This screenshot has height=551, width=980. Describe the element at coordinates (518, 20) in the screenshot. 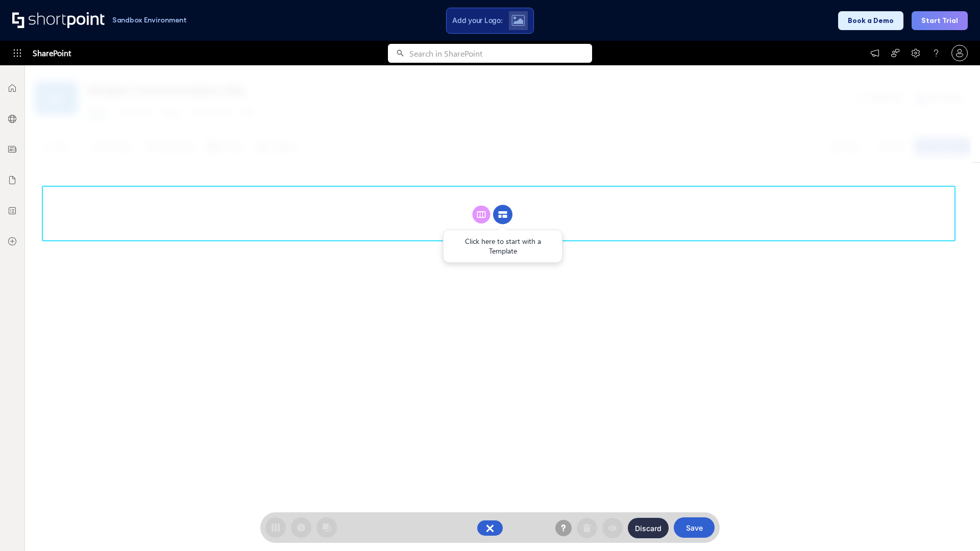

I see `img: Upload logo` at that location.